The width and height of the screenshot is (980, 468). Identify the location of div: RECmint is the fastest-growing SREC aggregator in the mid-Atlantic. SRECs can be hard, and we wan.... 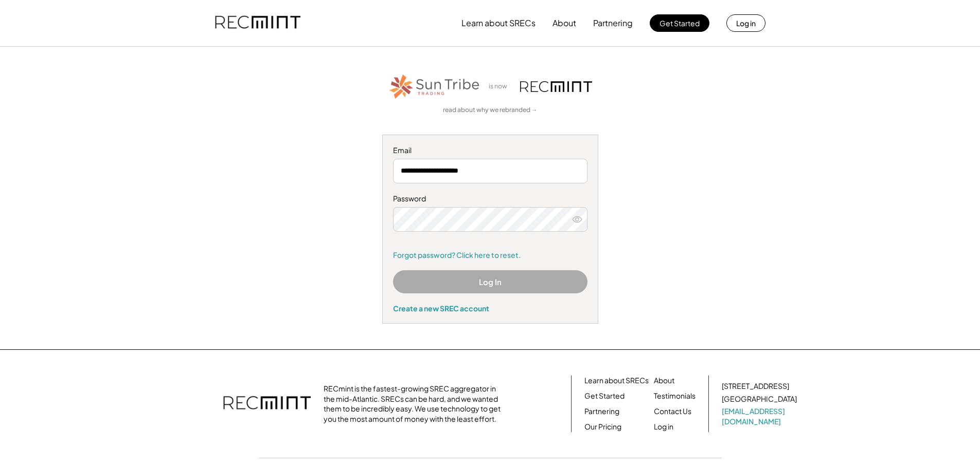
(415, 404).